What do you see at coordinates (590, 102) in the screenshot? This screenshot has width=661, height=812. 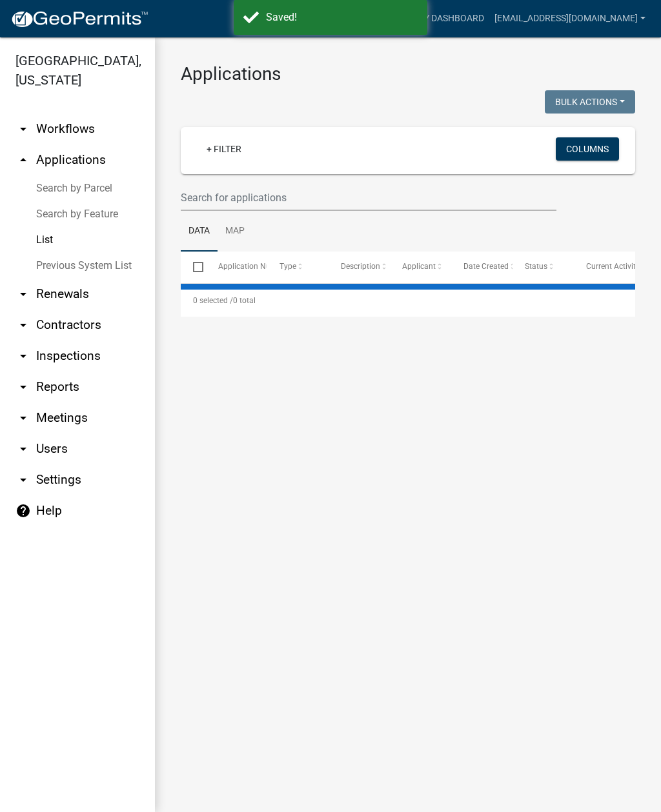 I see `button: Bulk Actions` at bounding box center [590, 102].